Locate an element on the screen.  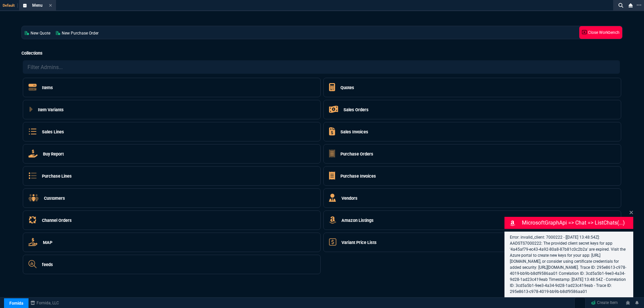
h5: Amazon Listings is located at coordinates (358, 220).